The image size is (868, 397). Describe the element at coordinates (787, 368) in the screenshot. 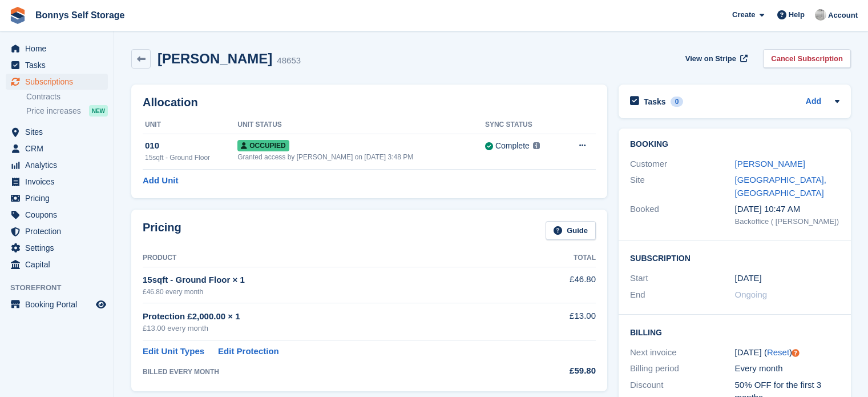

I see `div: Every month` at that location.